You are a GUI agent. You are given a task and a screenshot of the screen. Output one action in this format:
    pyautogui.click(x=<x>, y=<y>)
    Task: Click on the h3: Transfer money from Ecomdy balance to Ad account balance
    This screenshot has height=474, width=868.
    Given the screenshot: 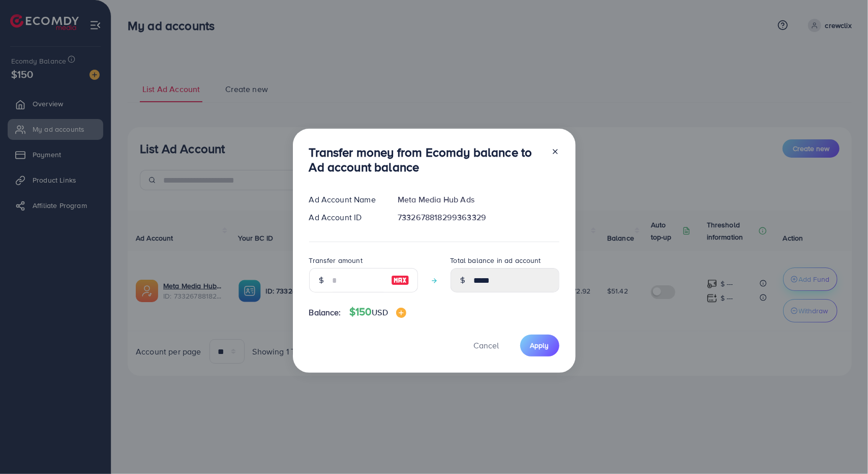 What is the action you would take?
    pyautogui.click(x=426, y=159)
    